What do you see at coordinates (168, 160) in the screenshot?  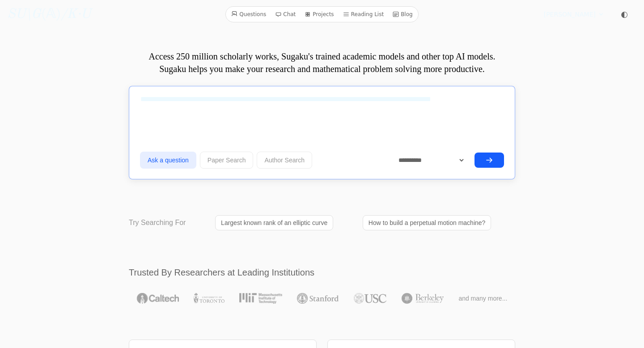 I see `button: Ask a question` at bounding box center [168, 160].